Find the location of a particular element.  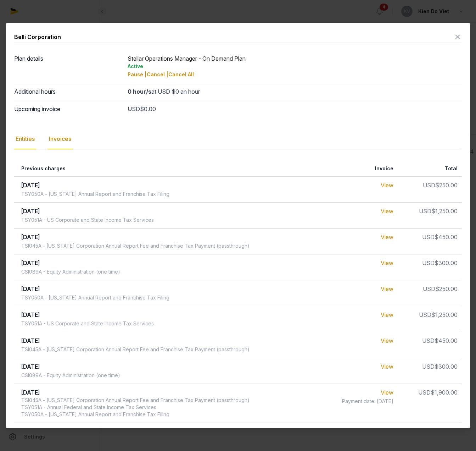

th: Previous charges is located at coordinates (166, 169).